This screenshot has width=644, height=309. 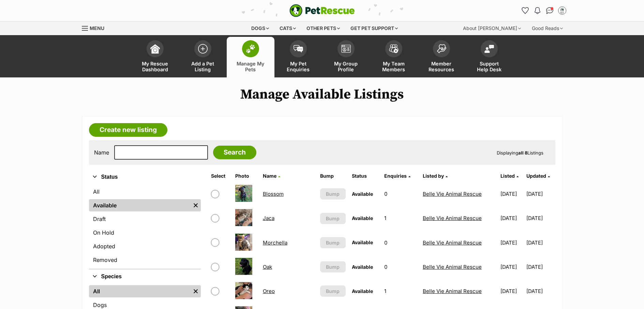 What do you see at coordinates (537, 11) in the screenshot?
I see `button: Notifications` at bounding box center [537, 11].